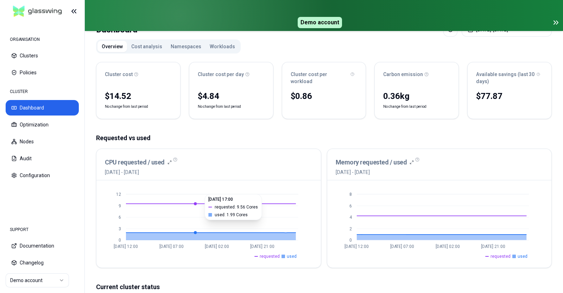 This screenshot has height=293, width=563. What do you see at coordinates (416, 96) in the screenshot?
I see `div: 0.36 kg` at bounding box center [416, 96].